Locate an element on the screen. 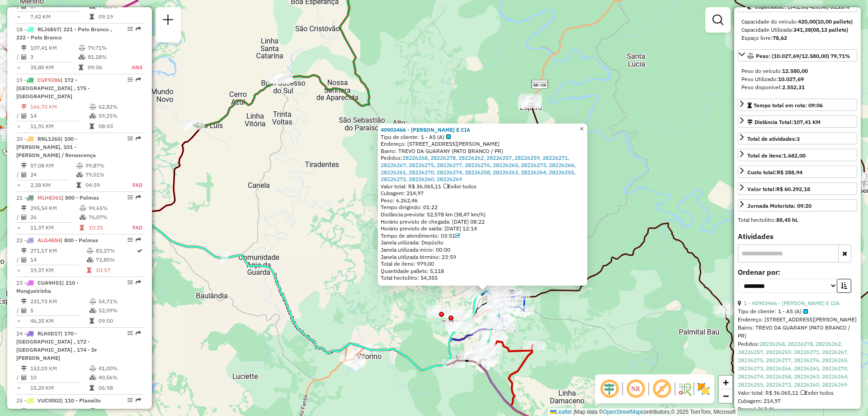  span: Exibir rótulo is located at coordinates (662, 389).